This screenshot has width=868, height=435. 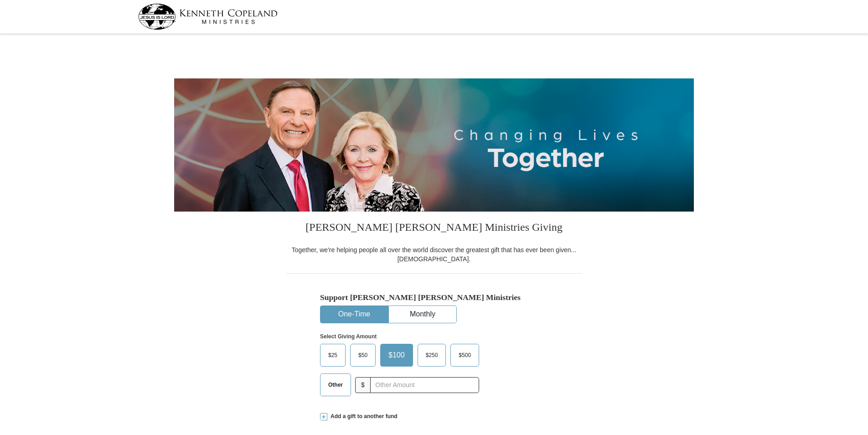 What do you see at coordinates (363, 416) in the screenshot?
I see `span: Add a gift to another fund` at bounding box center [363, 416].